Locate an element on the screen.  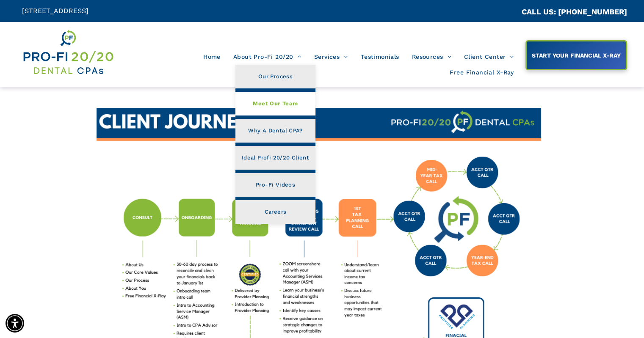
span: Ideal Profi 20/20 Client is located at coordinates (275, 158).